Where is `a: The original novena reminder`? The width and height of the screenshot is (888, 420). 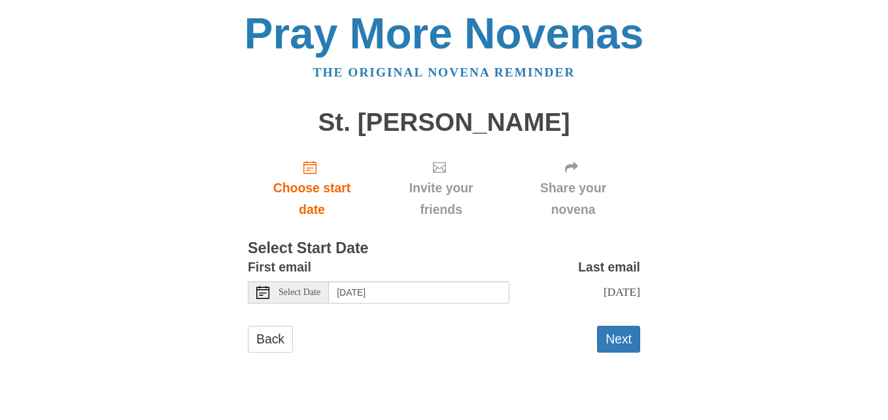 a: The original novena reminder is located at coordinates (444, 72).